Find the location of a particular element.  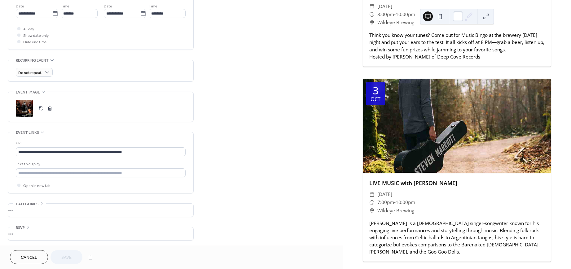

span: Hide end time is located at coordinates (35, 42).